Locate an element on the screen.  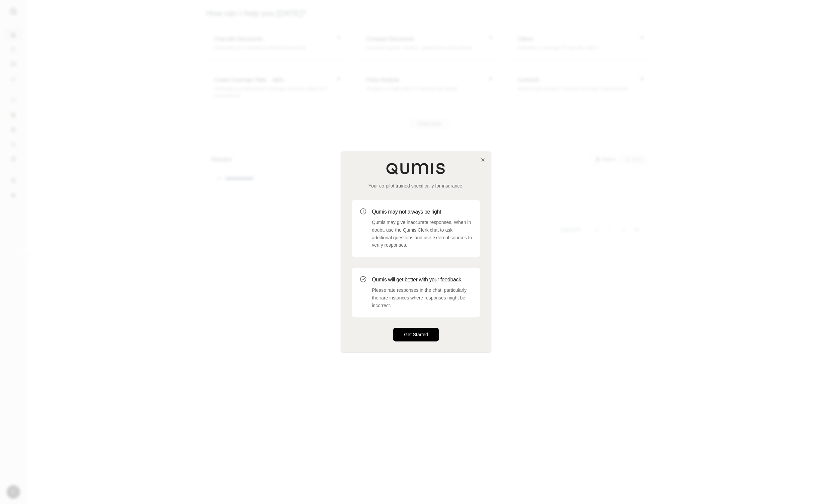
button: Get Started is located at coordinates (416, 335).